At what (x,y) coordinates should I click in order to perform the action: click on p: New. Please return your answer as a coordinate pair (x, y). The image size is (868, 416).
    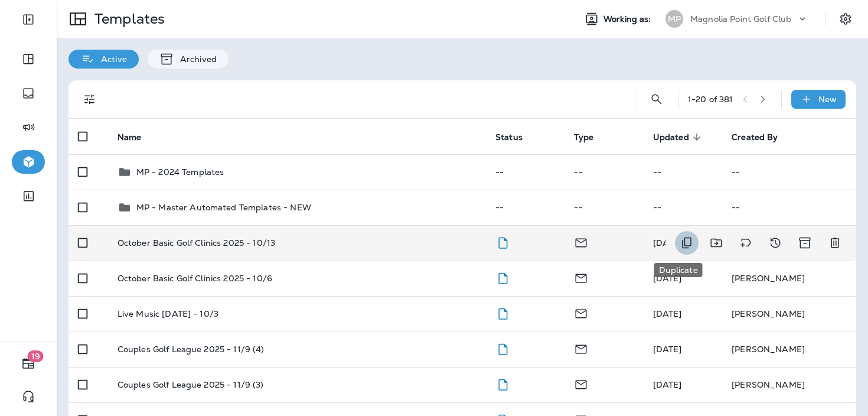
    Looking at the image, I should click on (827, 99).